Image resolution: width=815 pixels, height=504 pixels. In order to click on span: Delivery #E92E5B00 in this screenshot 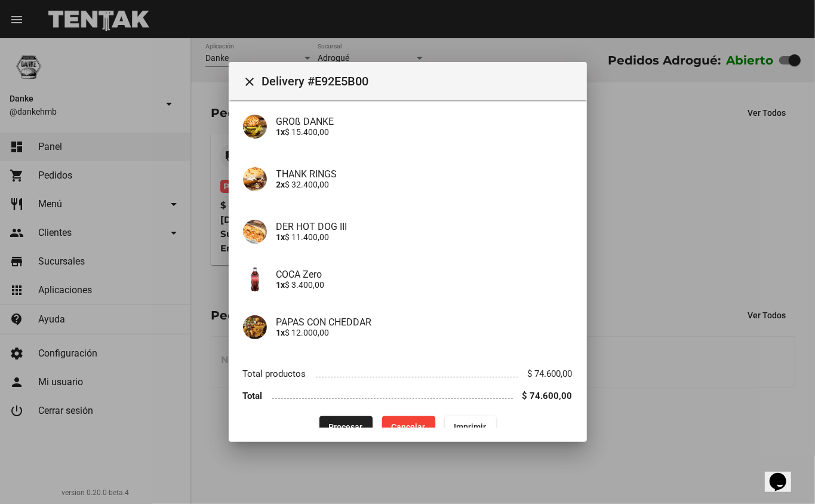, I will do `click(420, 82)`.